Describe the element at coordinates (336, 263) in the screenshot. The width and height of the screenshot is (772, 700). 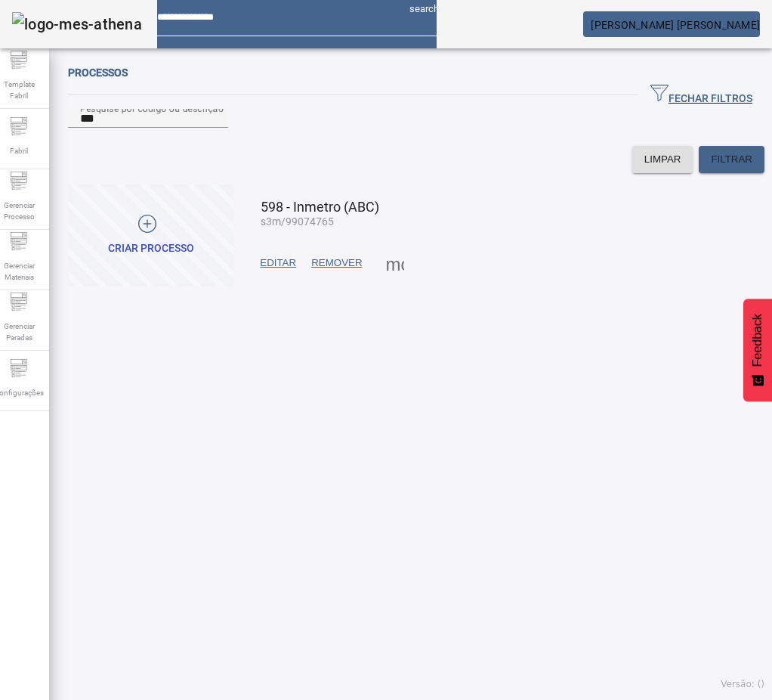
I see `button: REMOVER` at that location.